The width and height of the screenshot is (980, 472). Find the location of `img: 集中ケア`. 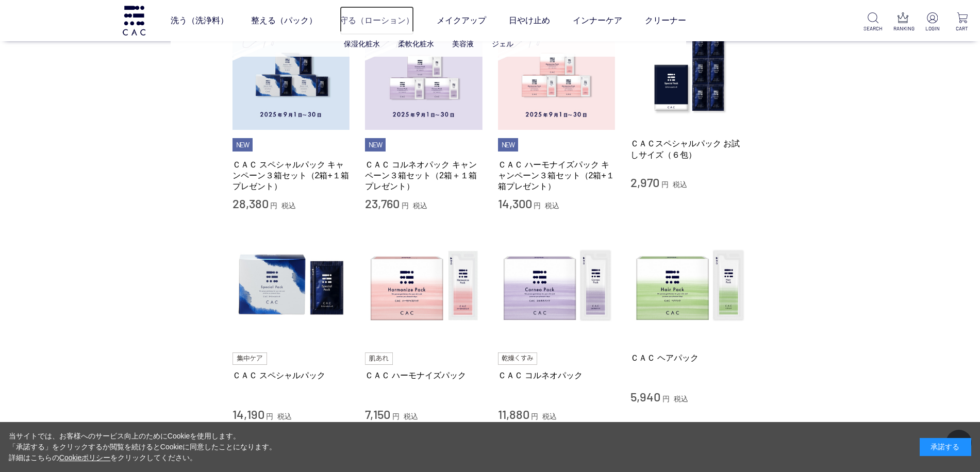

img: 集中ケア is located at coordinates (250, 359).